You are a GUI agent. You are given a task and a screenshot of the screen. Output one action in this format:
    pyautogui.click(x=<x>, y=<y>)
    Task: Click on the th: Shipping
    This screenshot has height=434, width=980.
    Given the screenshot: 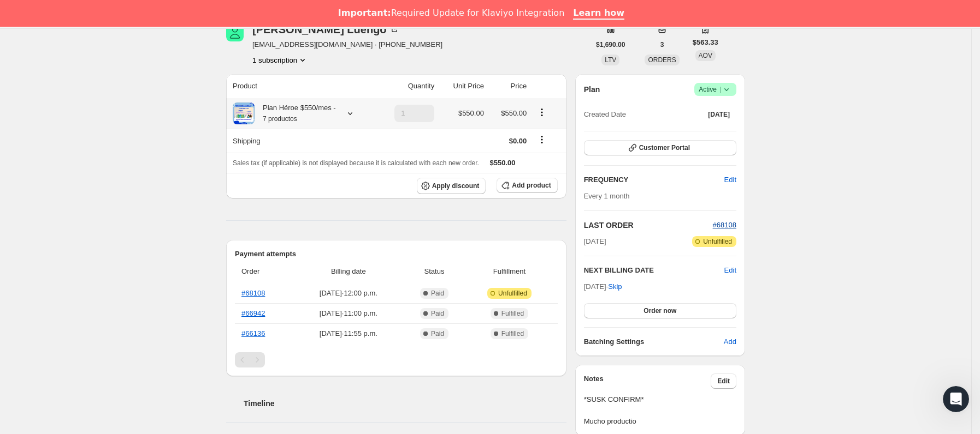 What is the action you would take?
    pyautogui.click(x=301, y=141)
    